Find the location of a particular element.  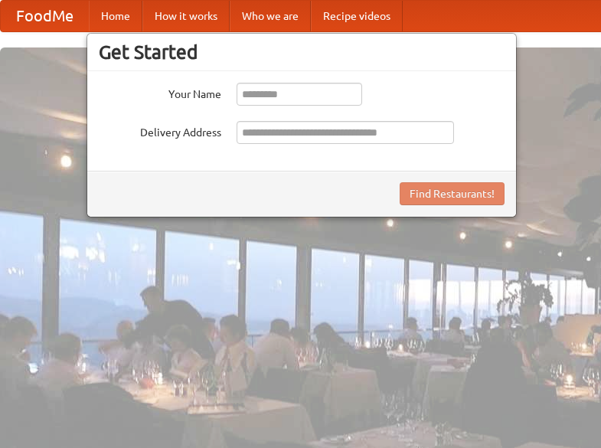

a: FoodMe is located at coordinates (44, 16).